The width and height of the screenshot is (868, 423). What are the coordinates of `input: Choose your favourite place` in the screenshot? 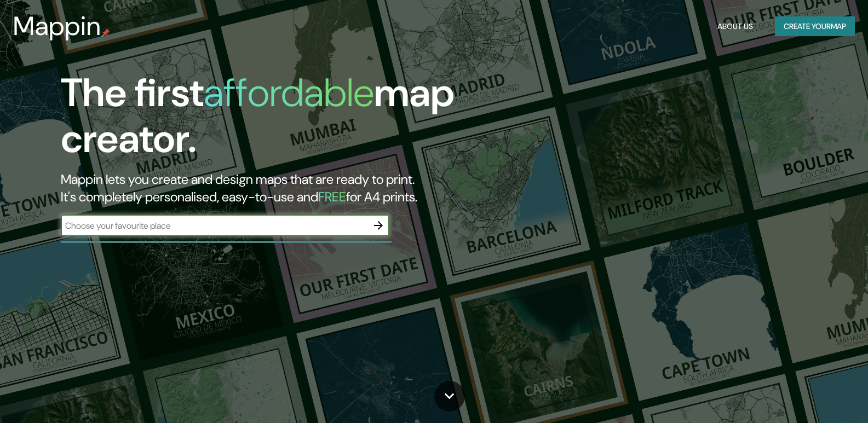 It's located at (214, 226).